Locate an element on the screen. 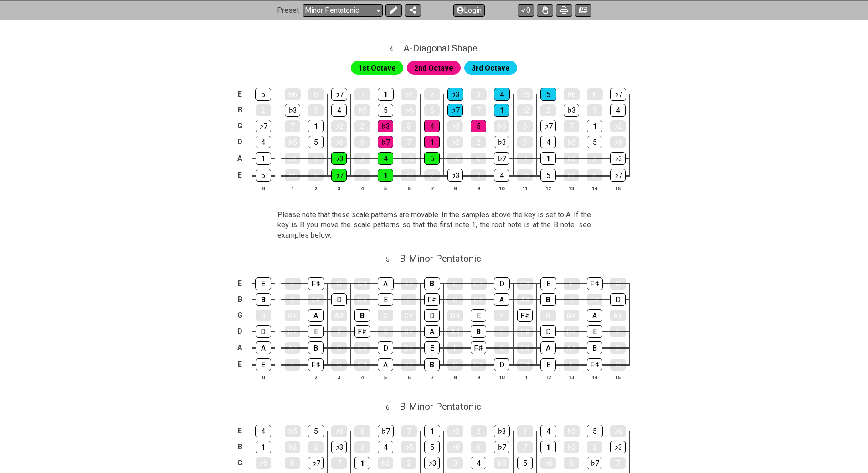 This screenshot has height=473, width=868. div: G is located at coordinates (385, 331).